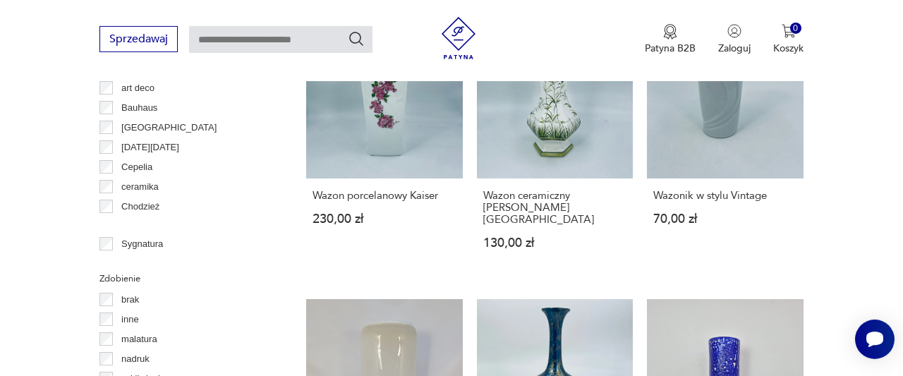 This screenshot has width=903, height=376. What do you see at coordinates (139, 226) in the screenshot?
I see `p: Ćmielów` at bounding box center [139, 226].